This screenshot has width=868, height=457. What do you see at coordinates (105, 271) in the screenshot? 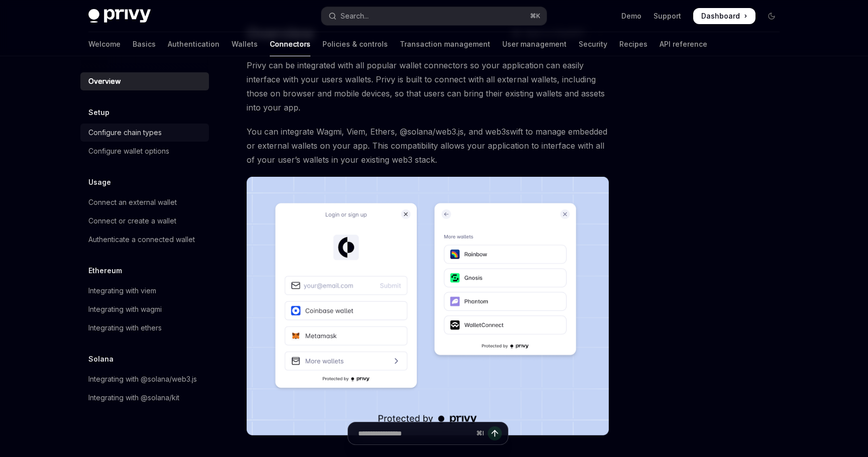
I see `h5: Ethereum` at bounding box center [105, 271].